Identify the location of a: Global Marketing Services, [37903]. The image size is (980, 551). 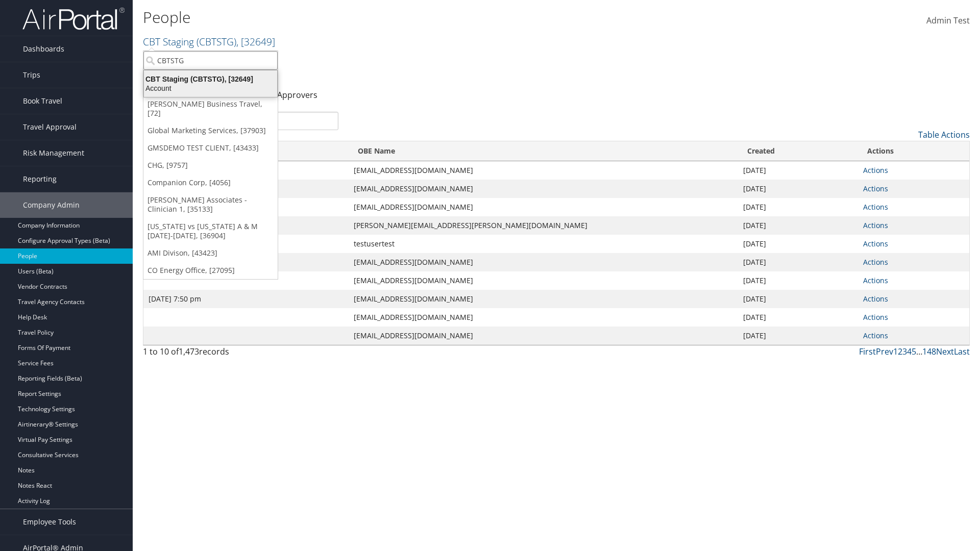
(210, 131).